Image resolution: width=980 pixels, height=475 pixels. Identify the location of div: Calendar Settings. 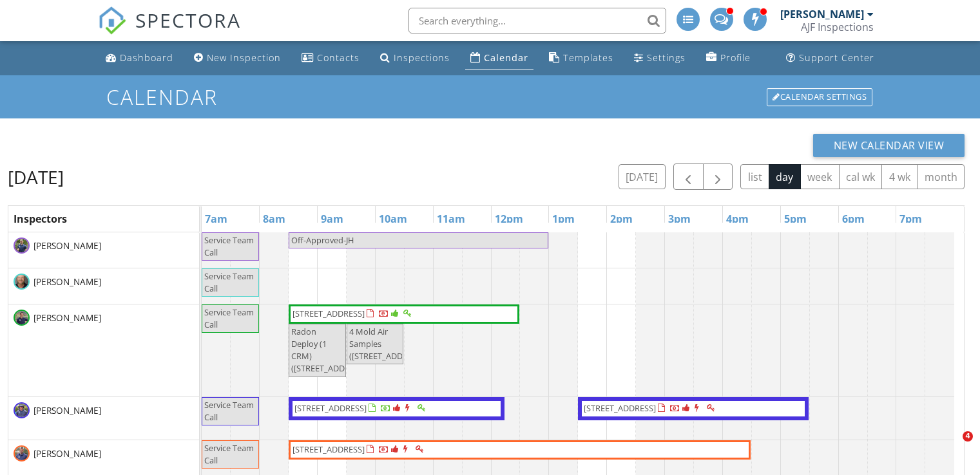
(819, 97).